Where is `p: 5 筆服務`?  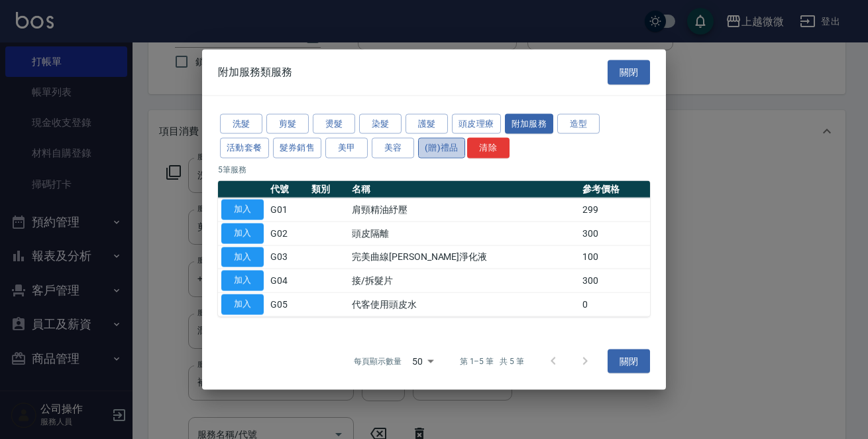 p: 5 筆服務 is located at coordinates (434, 170).